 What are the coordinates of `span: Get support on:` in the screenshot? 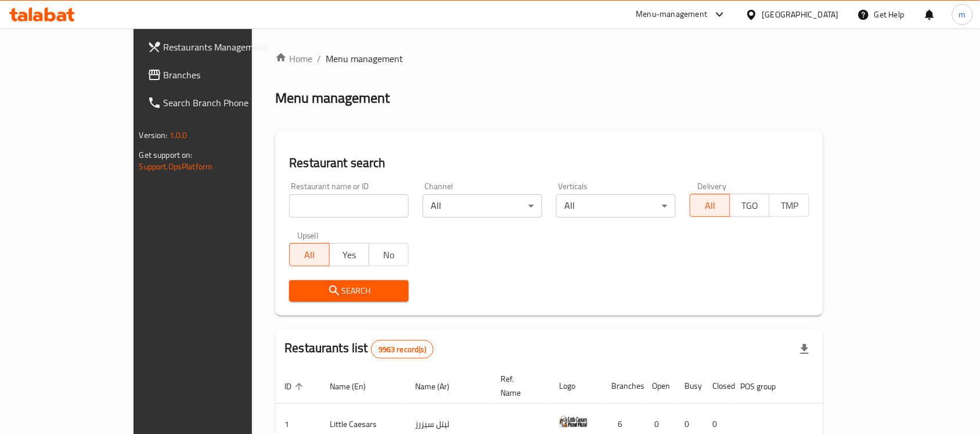 It's located at (166, 155).